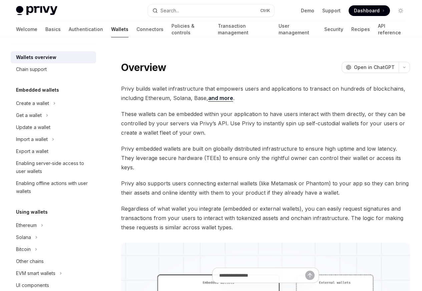 The width and height of the screenshot is (422, 291). Describe the element at coordinates (120, 29) in the screenshot. I see `a: Wallets` at that location.